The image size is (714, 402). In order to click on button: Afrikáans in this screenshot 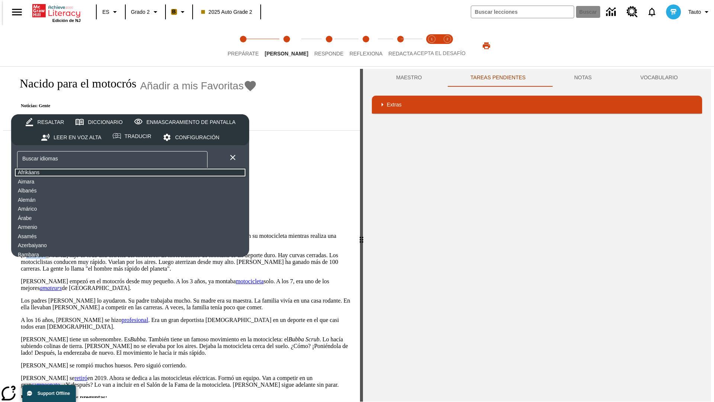, I will do `click(130, 172)`.